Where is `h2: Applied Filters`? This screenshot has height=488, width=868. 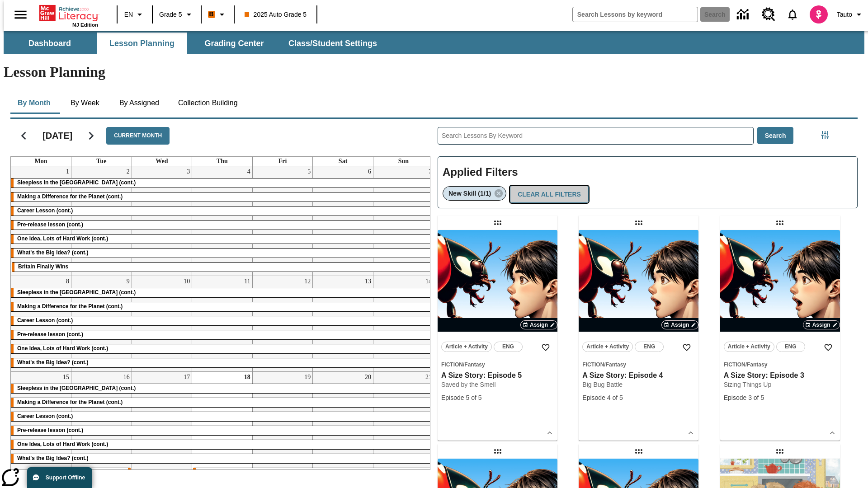 h2: Applied Filters is located at coordinates (647, 172).